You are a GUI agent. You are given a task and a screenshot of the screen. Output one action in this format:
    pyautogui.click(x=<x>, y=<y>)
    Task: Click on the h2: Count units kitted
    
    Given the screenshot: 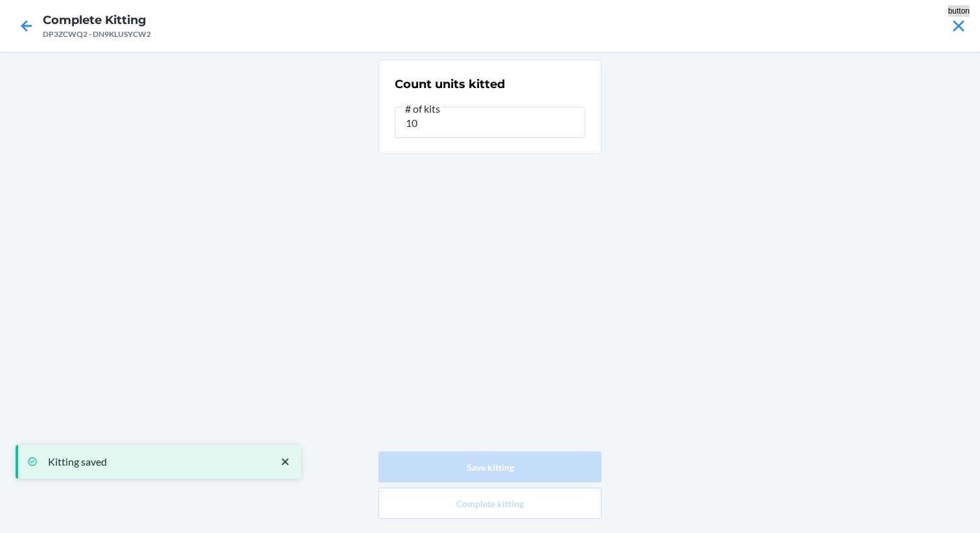 What is the action you would take?
    pyautogui.click(x=450, y=84)
    